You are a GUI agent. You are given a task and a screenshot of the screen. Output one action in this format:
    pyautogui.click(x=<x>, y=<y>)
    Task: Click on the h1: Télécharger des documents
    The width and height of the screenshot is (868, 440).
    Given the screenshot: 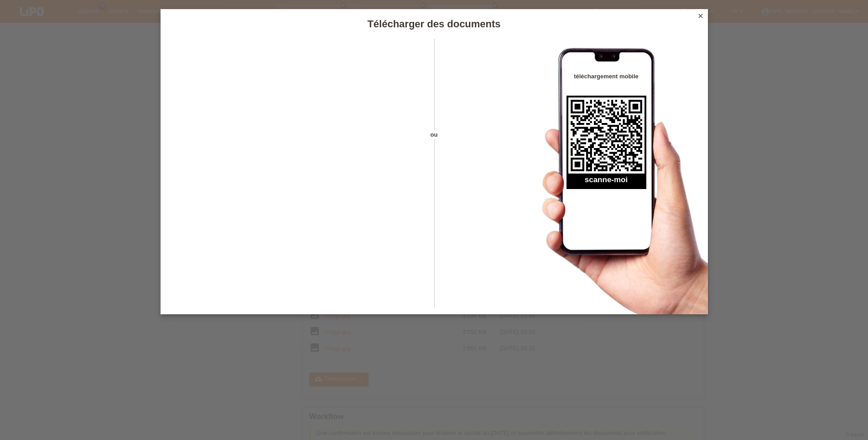 What is the action you would take?
    pyautogui.click(x=434, y=24)
    